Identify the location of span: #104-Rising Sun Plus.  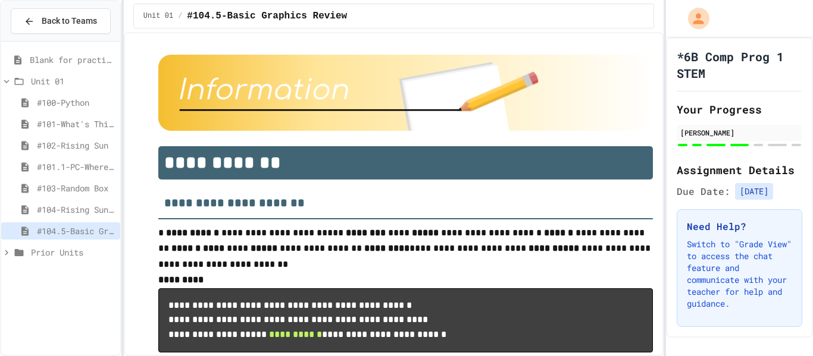
(76, 209).